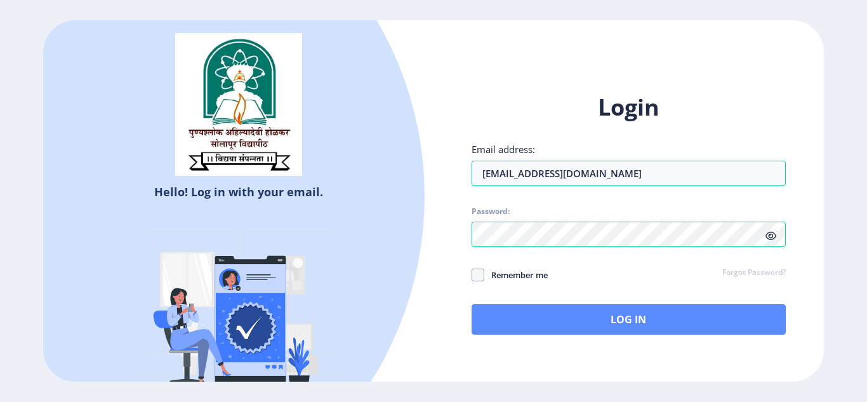 Image resolution: width=867 pixels, height=402 pixels. What do you see at coordinates (491, 211) in the screenshot?
I see `label: Password:` at bounding box center [491, 211].